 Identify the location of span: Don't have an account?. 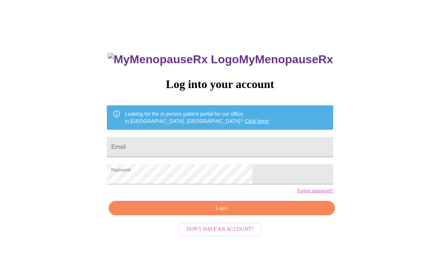
(220, 229).